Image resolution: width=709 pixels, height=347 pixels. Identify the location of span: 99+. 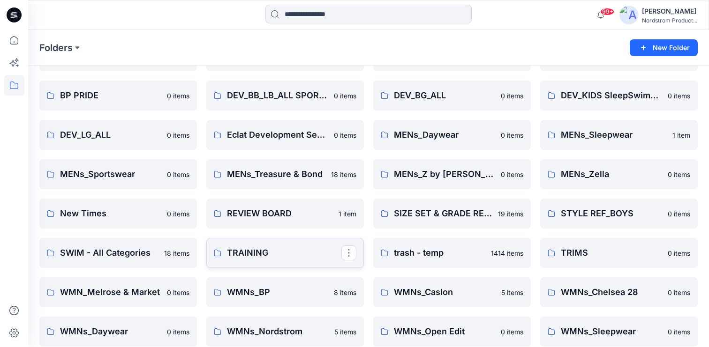
(607, 12).